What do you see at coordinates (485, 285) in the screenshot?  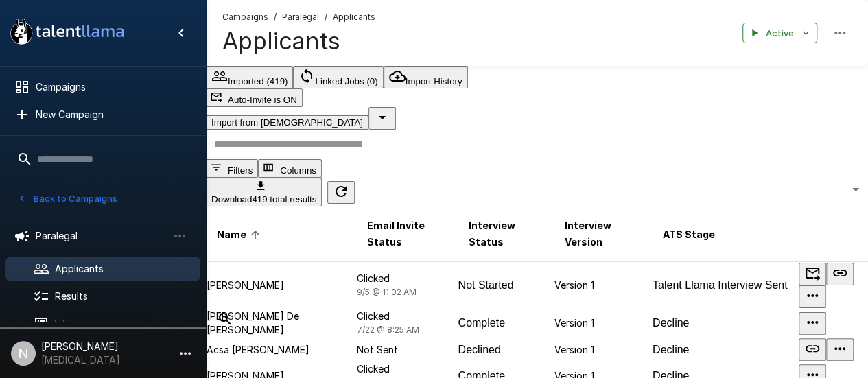 I see `span: Not Started` at bounding box center [485, 285].